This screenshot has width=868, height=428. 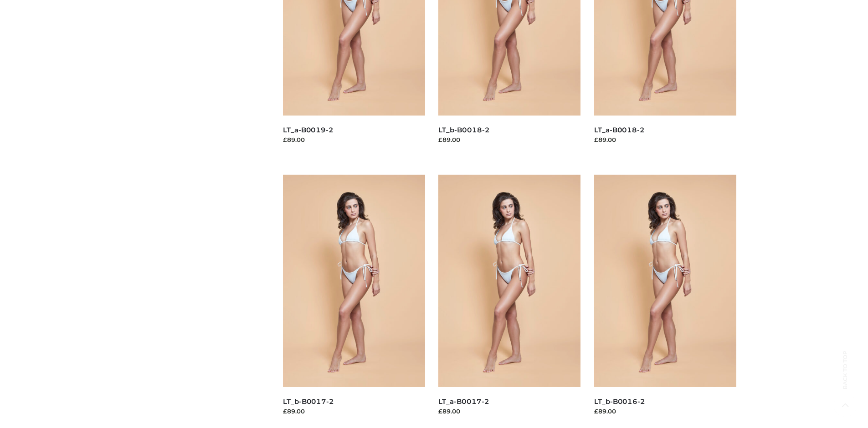 I want to click on a: LT_b-B0018-2, so click(x=464, y=130).